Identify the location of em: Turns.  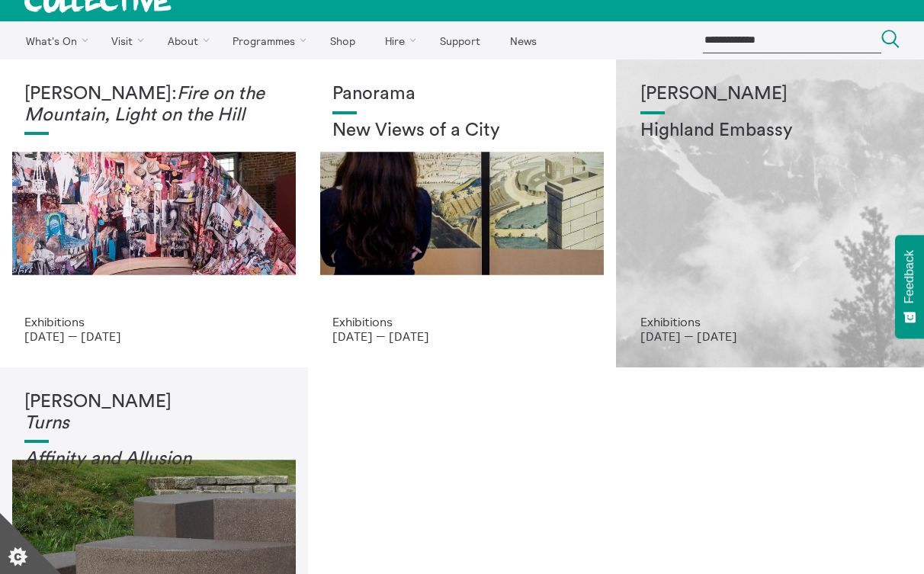
(46, 423).